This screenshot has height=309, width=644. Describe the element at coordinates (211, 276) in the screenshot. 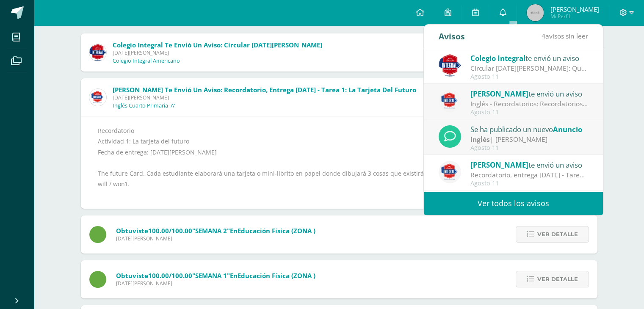

I see `span: "SEMANA 1"` at that location.